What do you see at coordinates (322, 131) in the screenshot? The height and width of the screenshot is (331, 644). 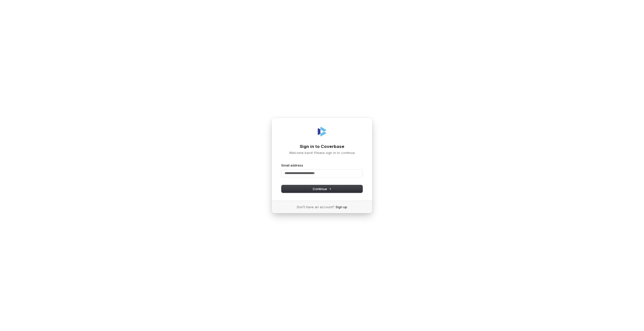 I see `img: Coverbase` at bounding box center [322, 131].